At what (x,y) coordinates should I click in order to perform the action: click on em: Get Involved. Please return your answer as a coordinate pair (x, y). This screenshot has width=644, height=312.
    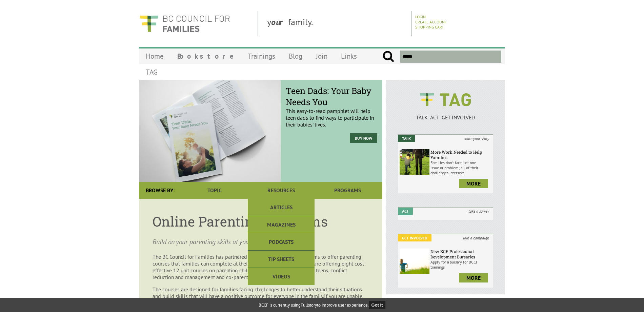
    Looking at the image, I should click on (415, 238).